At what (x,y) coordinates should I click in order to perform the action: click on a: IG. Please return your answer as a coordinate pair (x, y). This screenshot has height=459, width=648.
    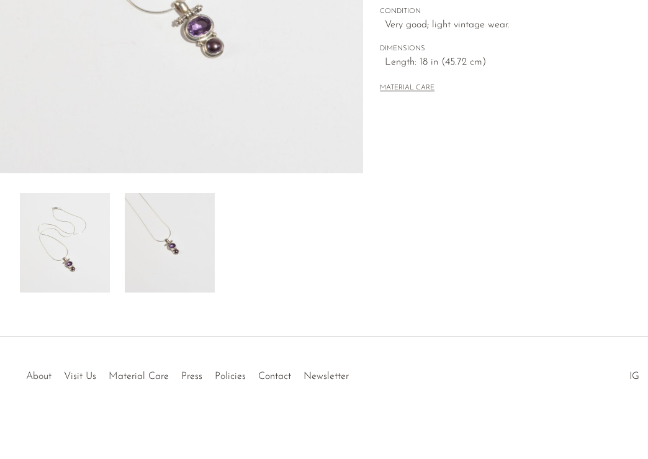
    Looking at the image, I should click on (634, 376).